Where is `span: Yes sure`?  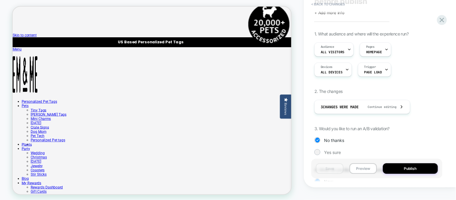 span: Yes sure is located at coordinates (333, 152).